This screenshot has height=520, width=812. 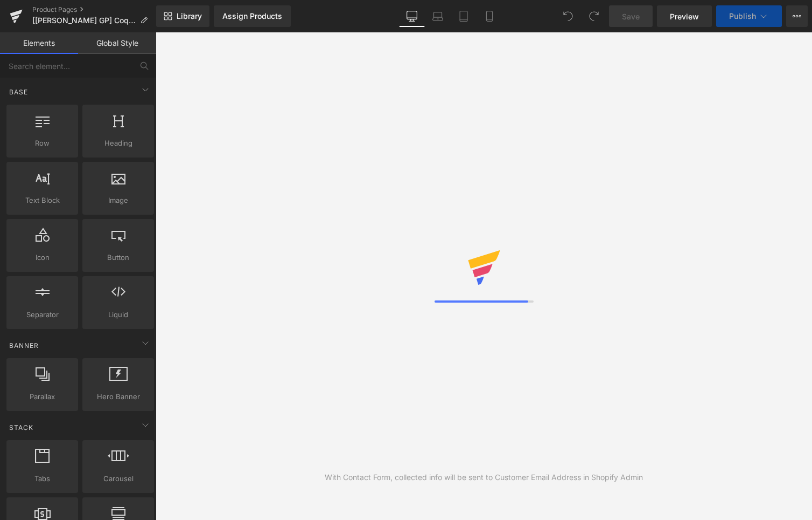 What do you see at coordinates (21, 427) in the screenshot?
I see `span: Stack` at bounding box center [21, 427].